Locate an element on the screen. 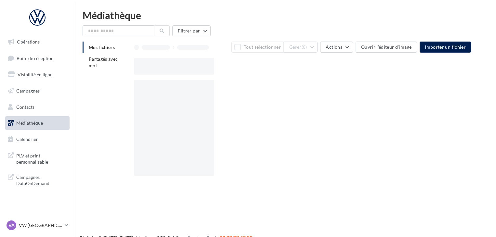 This screenshot has height=237, width=496. button: Filtrer par is located at coordinates (191, 31).